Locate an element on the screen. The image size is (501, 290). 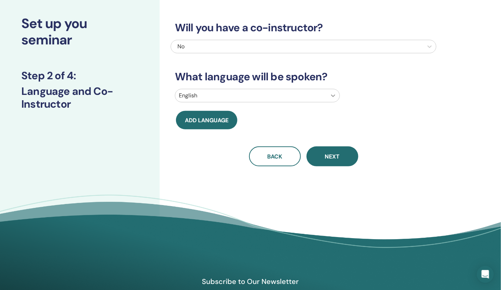
h3: Language and Co-Instructor is located at coordinates (80, 98).